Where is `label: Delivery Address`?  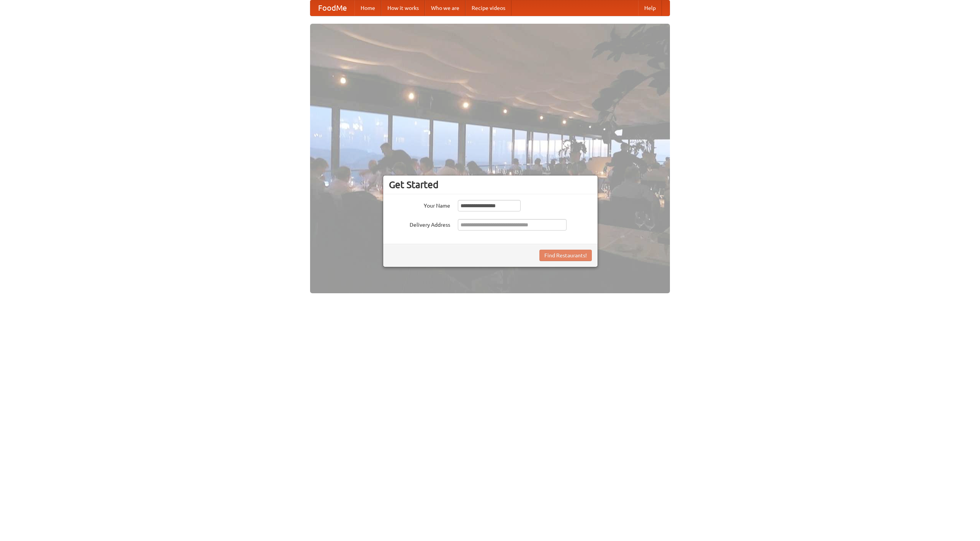
label: Delivery Address is located at coordinates (420, 223).